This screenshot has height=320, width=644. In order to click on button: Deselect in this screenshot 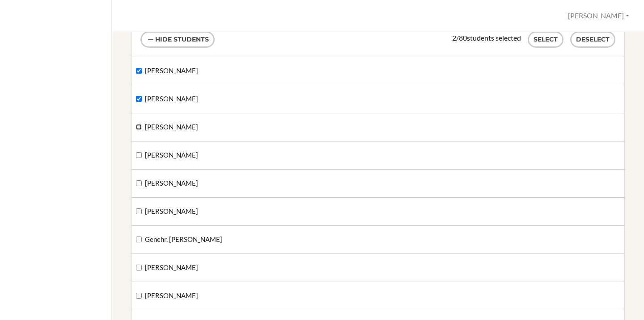, I will do `click(592, 39)`.